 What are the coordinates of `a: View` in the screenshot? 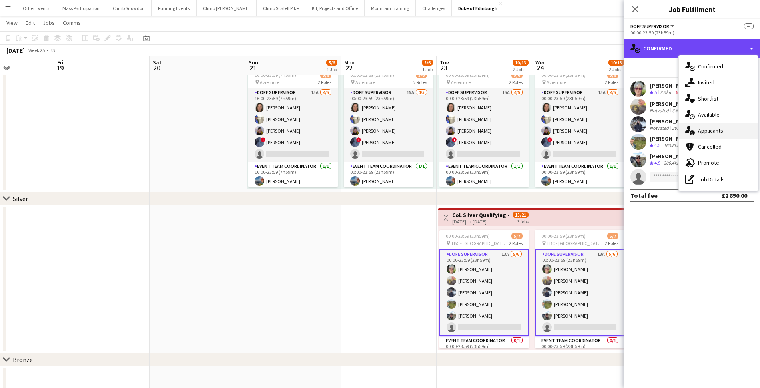 It's located at (12, 23).